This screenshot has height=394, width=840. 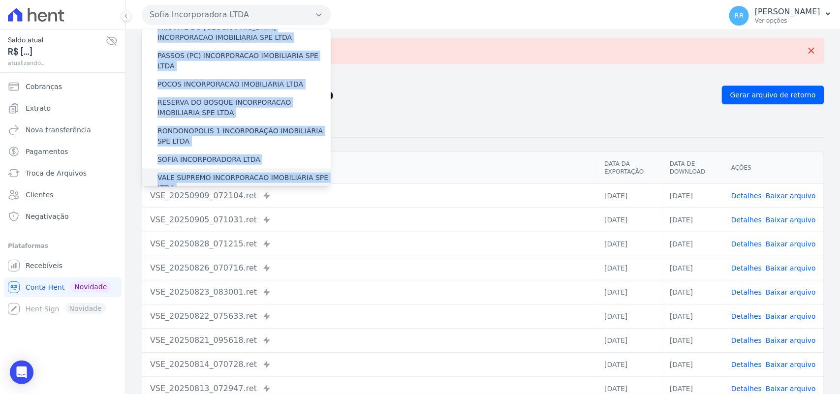 What do you see at coordinates (773, 95) in the screenshot?
I see `a: Gerar arquivo de retorno` at bounding box center [773, 95].